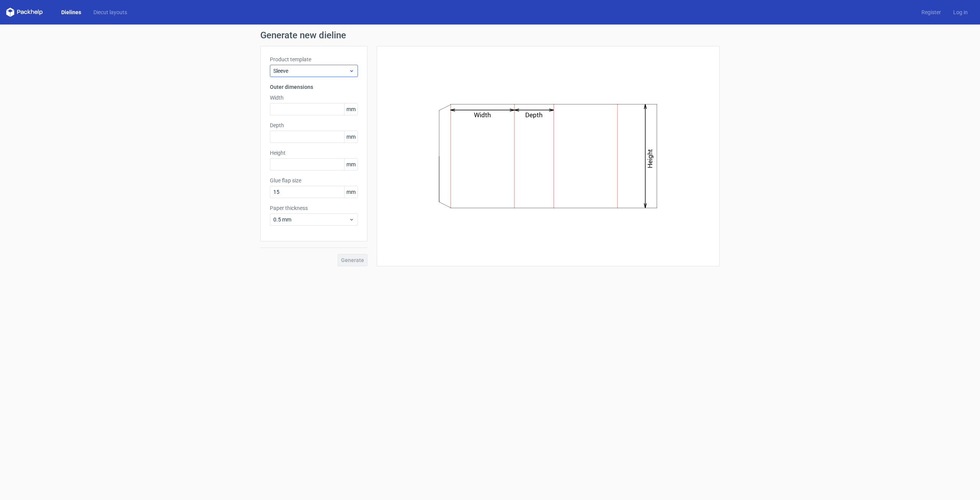  I want to click on a: Register, so click(931, 12).